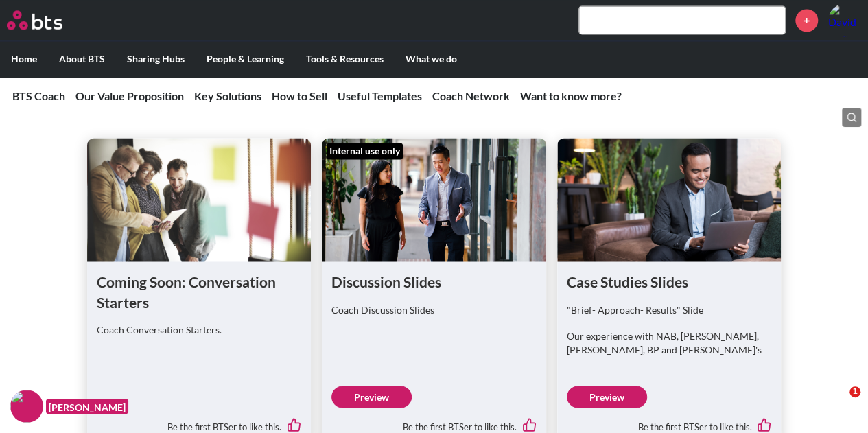  I want to click on div: Internal use only, so click(365, 151).